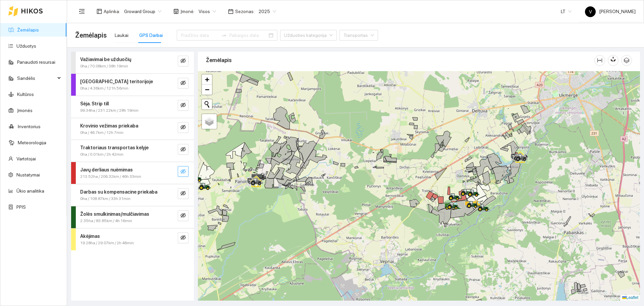  What do you see at coordinates (105, 199) in the screenshot?
I see `span: 0ha / 108.87km / 33h 31min` at bounding box center [105, 199].